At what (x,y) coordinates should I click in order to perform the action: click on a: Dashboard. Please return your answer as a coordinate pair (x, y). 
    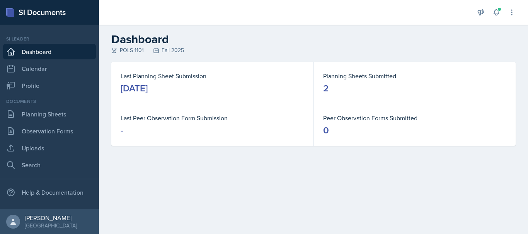
    Looking at the image, I should click on (49, 52).